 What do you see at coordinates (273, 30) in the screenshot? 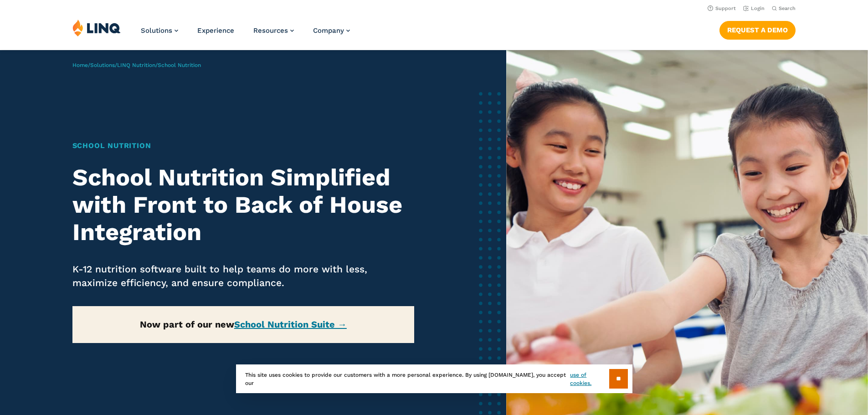
I see `a: Resources` at bounding box center [273, 30].